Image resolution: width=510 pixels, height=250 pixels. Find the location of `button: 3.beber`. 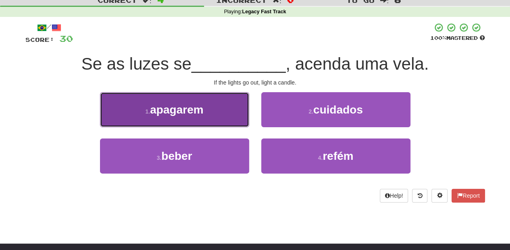

button: 3.beber is located at coordinates (175, 156).